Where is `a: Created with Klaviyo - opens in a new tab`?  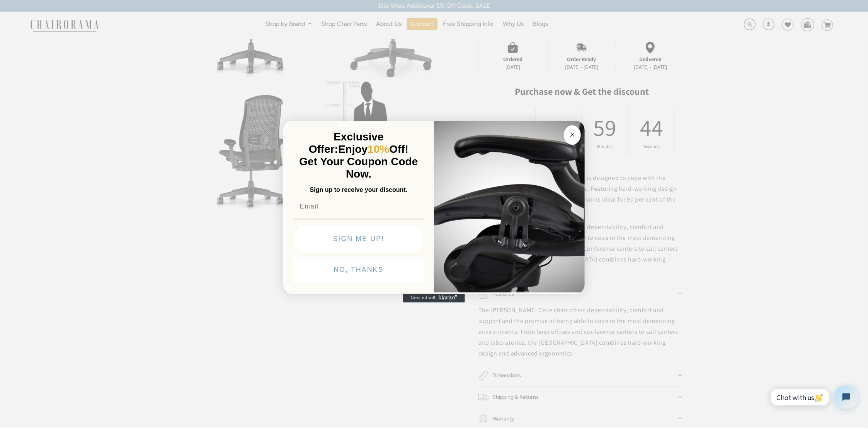 a: Created with Klaviyo - opens in a new tab is located at coordinates (434, 298).